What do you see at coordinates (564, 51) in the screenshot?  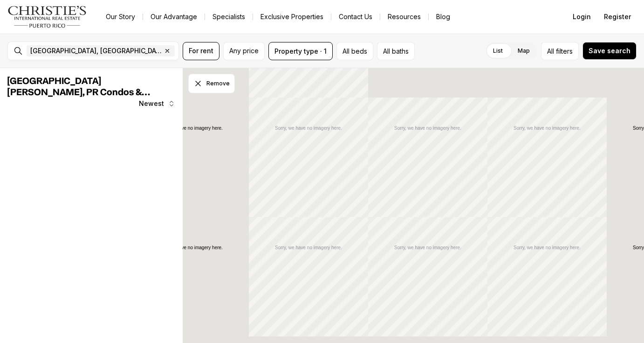 I see `span: filters` at bounding box center [564, 51].